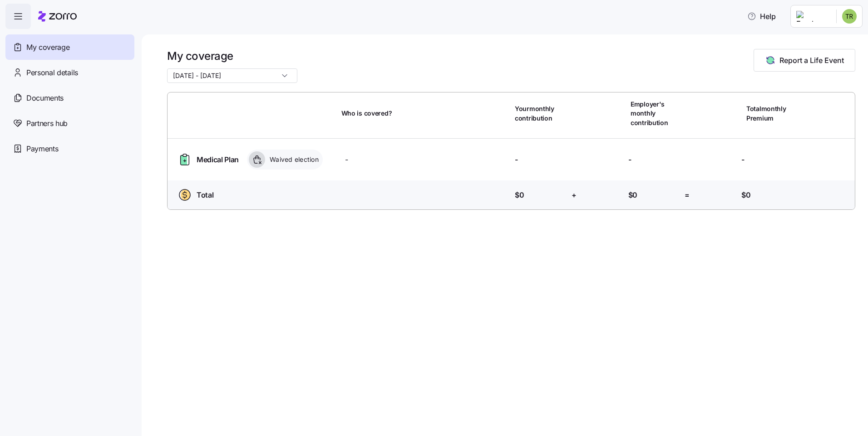 This screenshot has width=868, height=436. Describe the element at coordinates (849, 17) in the screenshot. I see `img: e04211a3d3d909768c53a8854c69d373` at that location.